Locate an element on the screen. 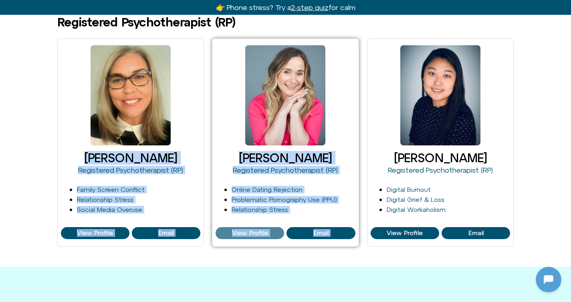  a: Social Media Overuse is located at coordinates (109, 210).